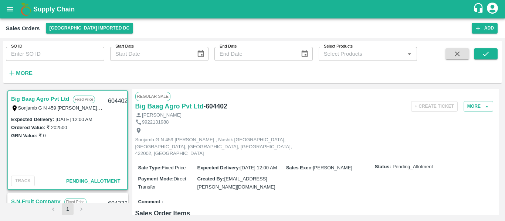 This screenshot has height=221, width=505. What do you see at coordinates (150, 168) in the screenshot?
I see `label: Sale Type :` at bounding box center [150, 168].